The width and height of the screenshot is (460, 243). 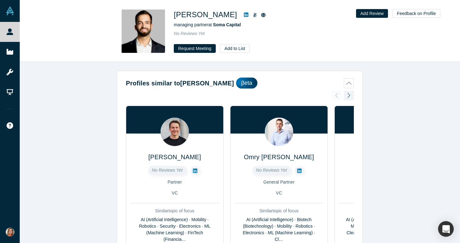 I want to click on span: Soma Capital, so click(x=227, y=25).